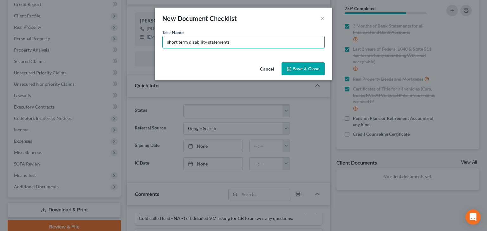  Describe the element at coordinates (244, 42) in the screenshot. I see `input: Enter document description..` at that location.